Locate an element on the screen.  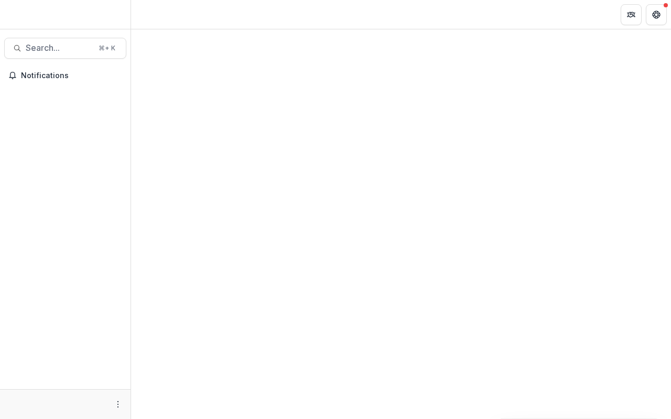
div: ⌘ + K is located at coordinates (107, 48).